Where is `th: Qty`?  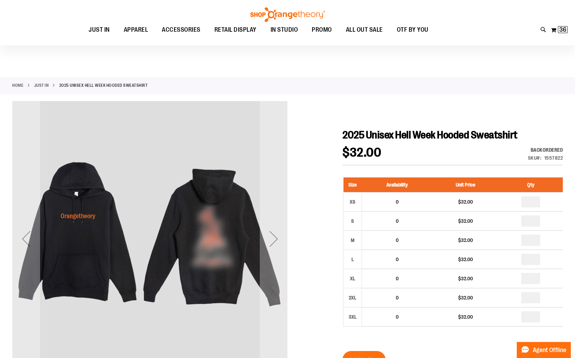
th: Qty is located at coordinates (530, 185).